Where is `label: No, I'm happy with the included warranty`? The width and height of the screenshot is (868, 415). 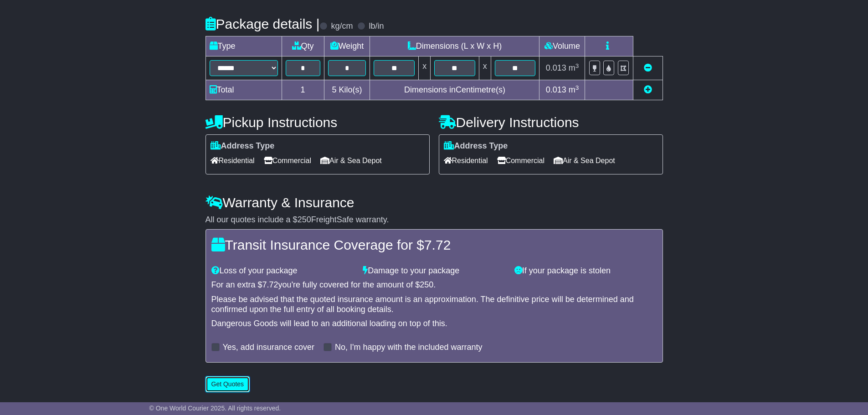
label: No, I'm happy with the included warranty is located at coordinates (409, 348).